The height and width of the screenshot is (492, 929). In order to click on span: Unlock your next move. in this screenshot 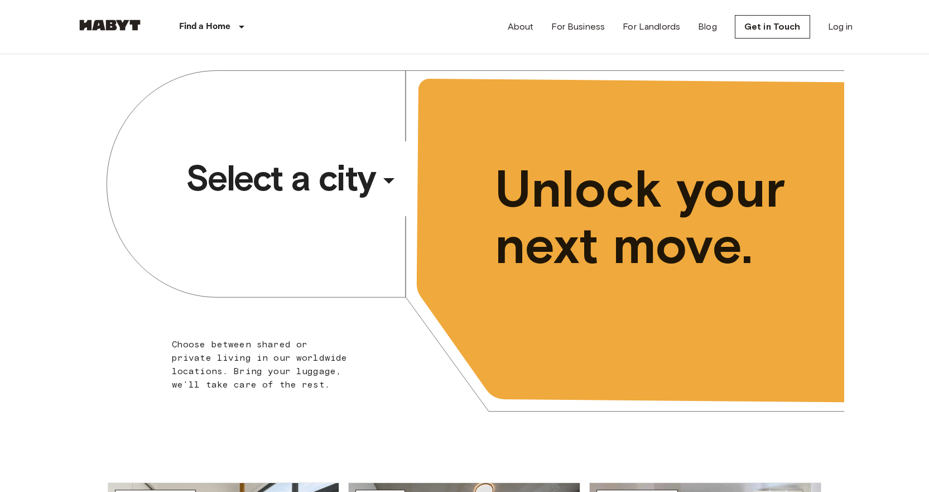, I will do `click(647, 217)`.